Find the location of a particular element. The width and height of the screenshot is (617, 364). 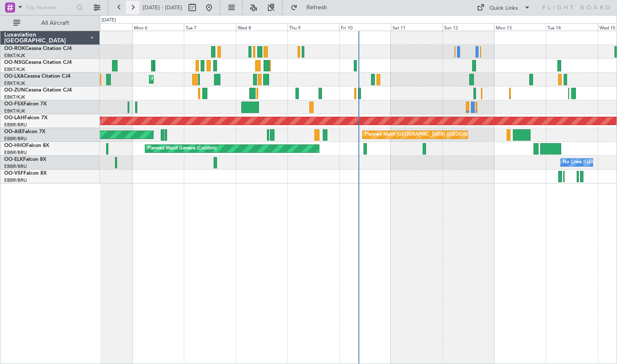

a: OO-ROKCessna Citation CJ4 is located at coordinates (38, 49).